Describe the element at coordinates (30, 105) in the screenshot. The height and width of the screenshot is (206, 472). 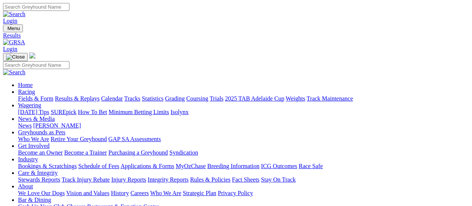
I see `a: Wagering` at that location.